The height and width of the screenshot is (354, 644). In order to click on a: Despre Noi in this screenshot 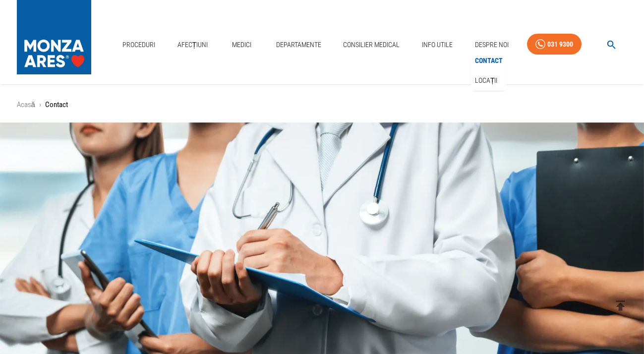, I will do `click(492, 45)`.